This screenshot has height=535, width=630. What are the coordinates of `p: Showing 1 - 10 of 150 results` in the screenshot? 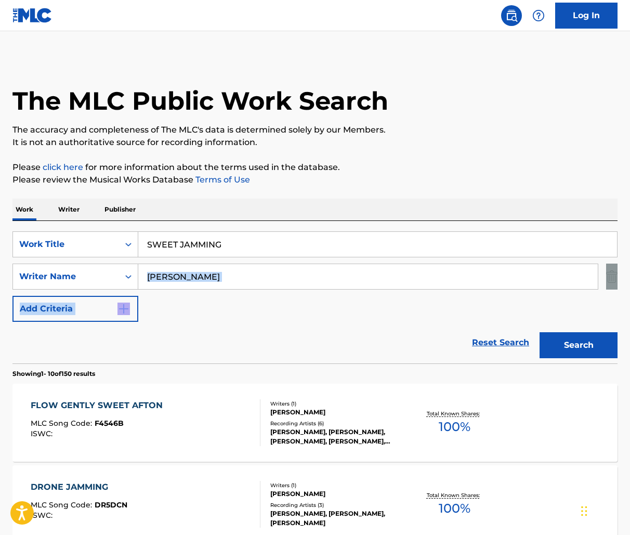 It's located at (54, 374).